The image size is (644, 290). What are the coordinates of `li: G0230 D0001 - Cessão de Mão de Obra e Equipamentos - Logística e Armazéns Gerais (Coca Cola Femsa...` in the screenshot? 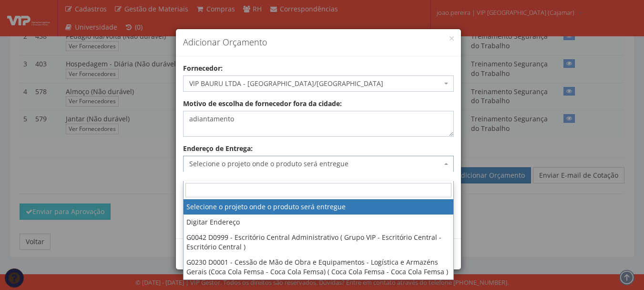 It's located at (319, 267).